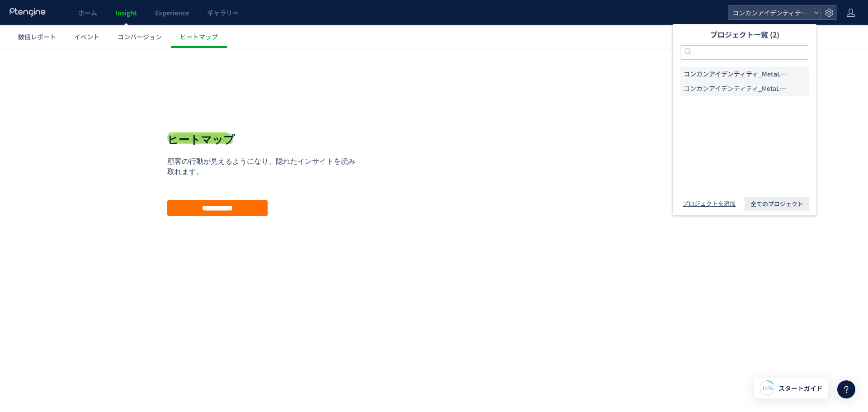 The height and width of the screenshot is (412, 868). What do you see at coordinates (126, 13) in the screenshot?
I see `span: Insight` at bounding box center [126, 13].